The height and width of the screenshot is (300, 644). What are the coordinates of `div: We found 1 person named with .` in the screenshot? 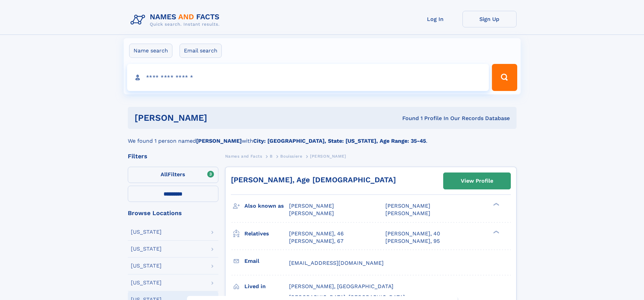 It's located at (322, 137).